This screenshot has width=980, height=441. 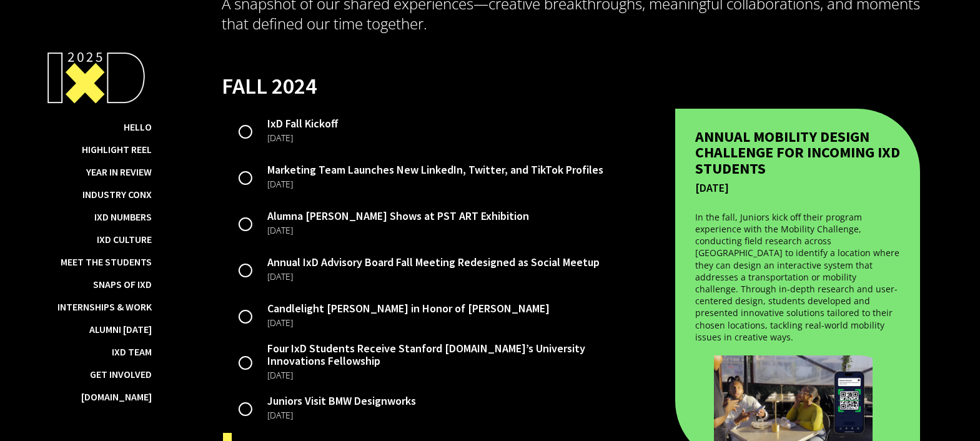 I want to click on div: Marketing Team Launches New LinkedIn, Twitter, and TikTok Profiles, so click(x=435, y=170).